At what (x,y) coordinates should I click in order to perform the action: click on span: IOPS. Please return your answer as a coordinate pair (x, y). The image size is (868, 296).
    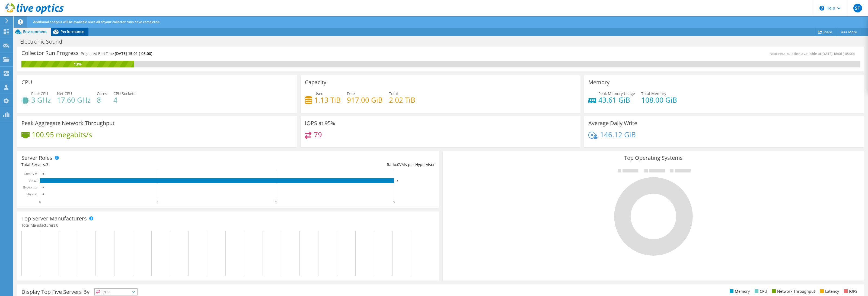
    Looking at the image, I should click on (116, 293).